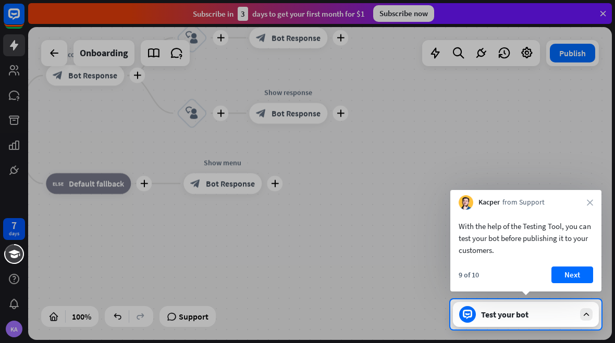 This screenshot has width=615, height=343. Describe the element at coordinates (526, 238) in the screenshot. I see `div: With the help of the Testing Tool, you can test your bot before publishing it to your customers.` at that location.